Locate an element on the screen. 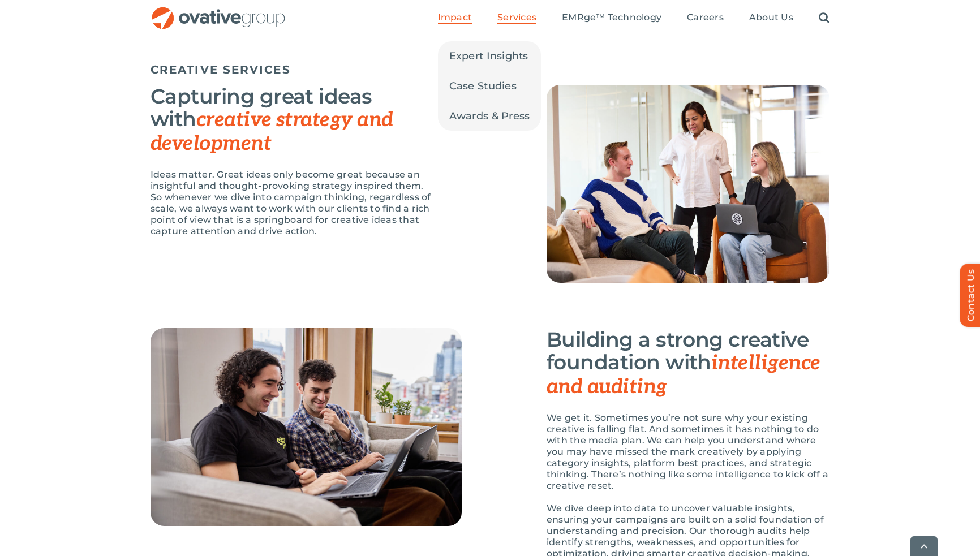 This screenshot has height=556, width=980. a: Impact is located at coordinates (455, 18).